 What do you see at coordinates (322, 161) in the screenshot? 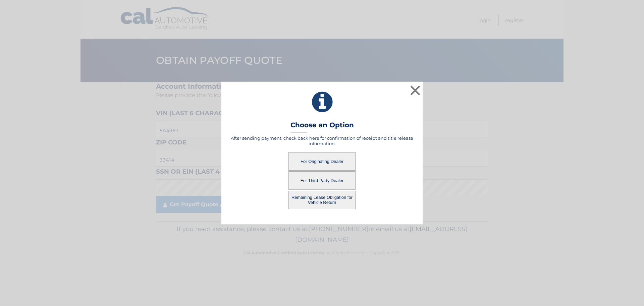
I see `button: For Originating Dealer` at bounding box center [322, 161].